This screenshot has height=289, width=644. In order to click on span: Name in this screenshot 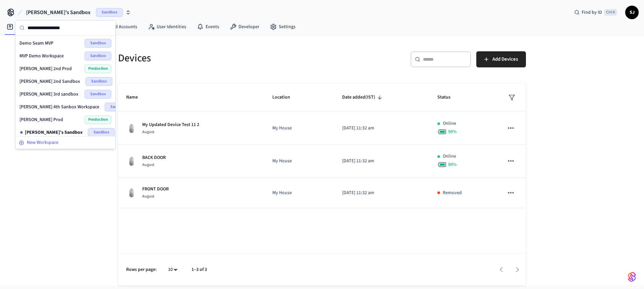, I will do `click(136, 97)`.